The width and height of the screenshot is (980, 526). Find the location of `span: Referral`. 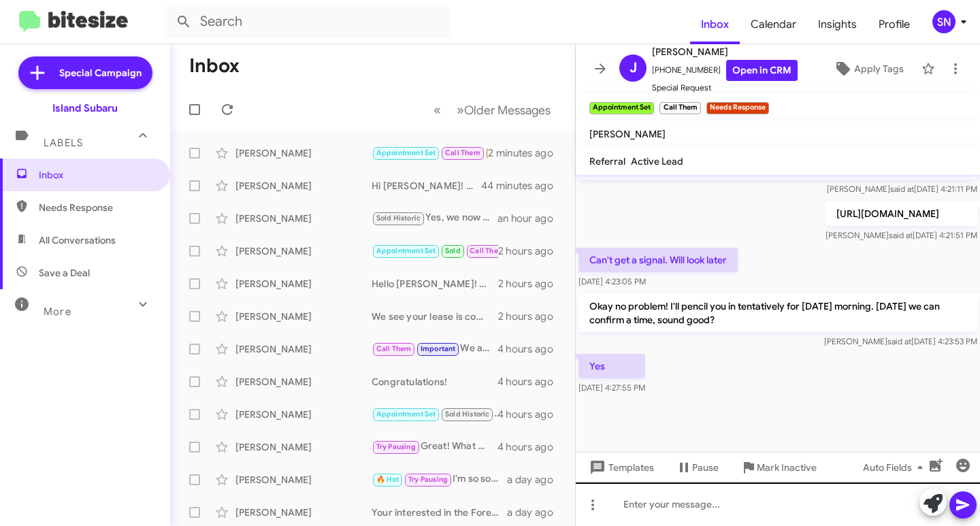

span: Referral is located at coordinates (607, 161).